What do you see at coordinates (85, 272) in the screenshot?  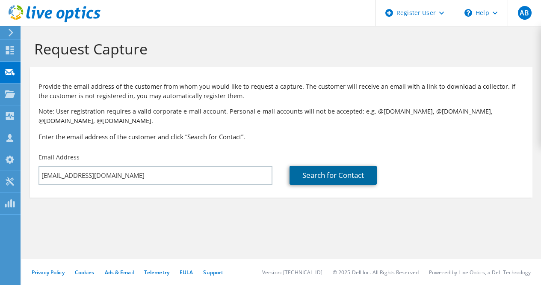 I see `a: Cookies` at bounding box center [85, 272].